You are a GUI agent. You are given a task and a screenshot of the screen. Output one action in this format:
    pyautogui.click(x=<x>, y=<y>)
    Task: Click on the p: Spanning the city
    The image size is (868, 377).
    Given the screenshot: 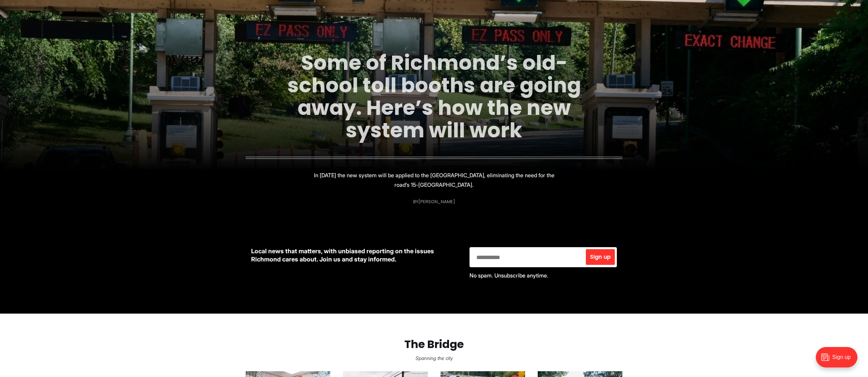 What is the action you would take?
    pyautogui.click(x=434, y=358)
    